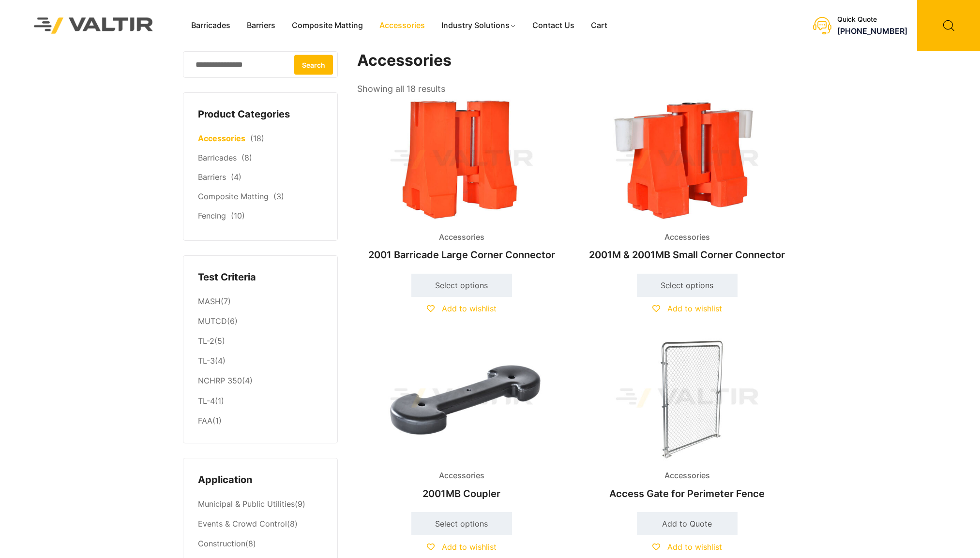 The image size is (980, 558). Describe the element at coordinates (220, 381) in the screenshot. I see `a: NCHRP 350` at that location.